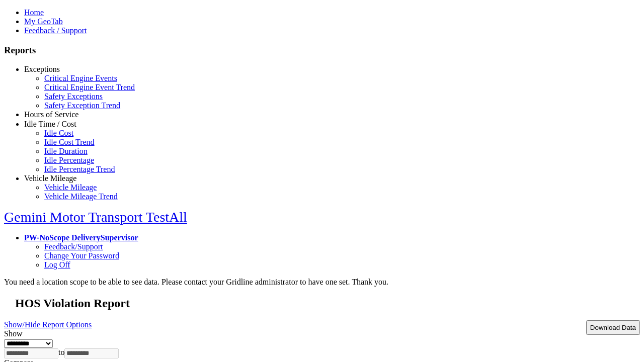  What do you see at coordinates (81, 237) in the screenshot?
I see `a: PW-NoScope DeliverySupervisor` at bounding box center [81, 237].